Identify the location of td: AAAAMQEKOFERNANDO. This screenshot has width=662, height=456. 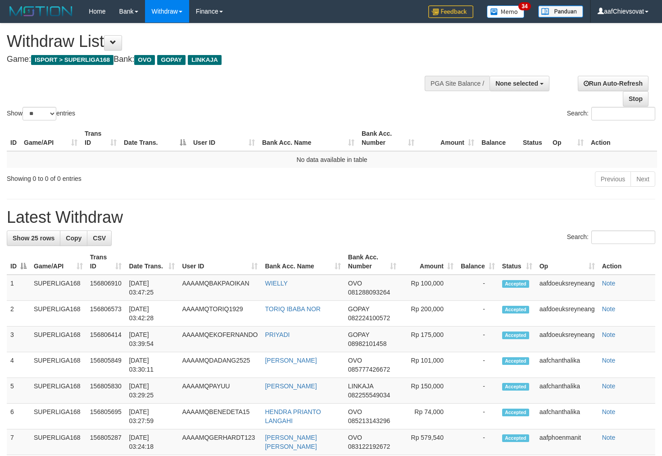
(220, 339).